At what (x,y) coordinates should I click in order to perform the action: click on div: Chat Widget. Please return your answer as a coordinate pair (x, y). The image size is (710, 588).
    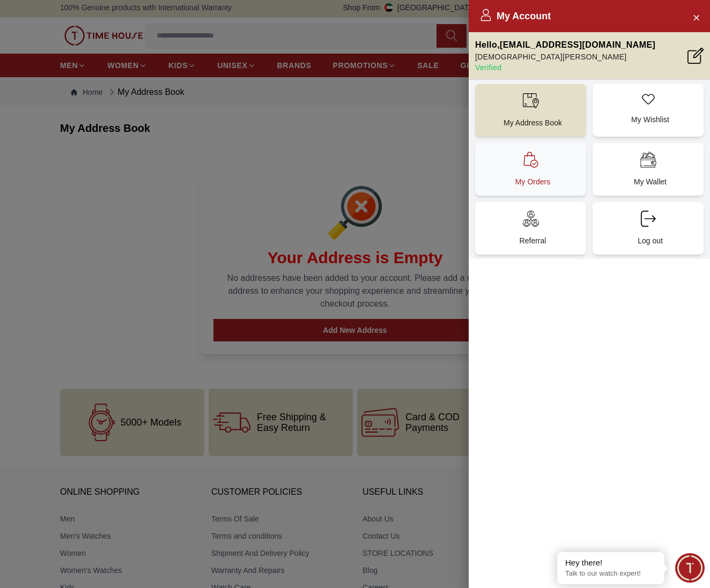
    Looking at the image, I should click on (689, 567).